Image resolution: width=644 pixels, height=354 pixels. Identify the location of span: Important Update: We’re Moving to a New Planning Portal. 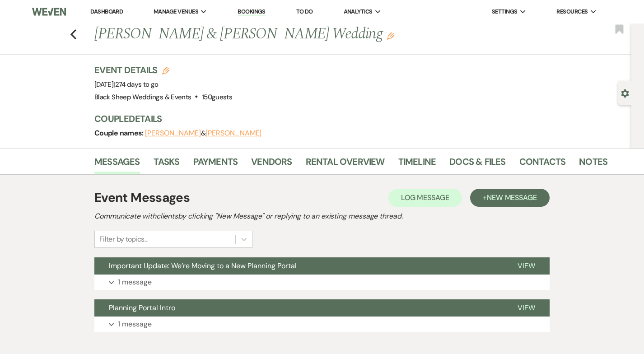
(203, 266).